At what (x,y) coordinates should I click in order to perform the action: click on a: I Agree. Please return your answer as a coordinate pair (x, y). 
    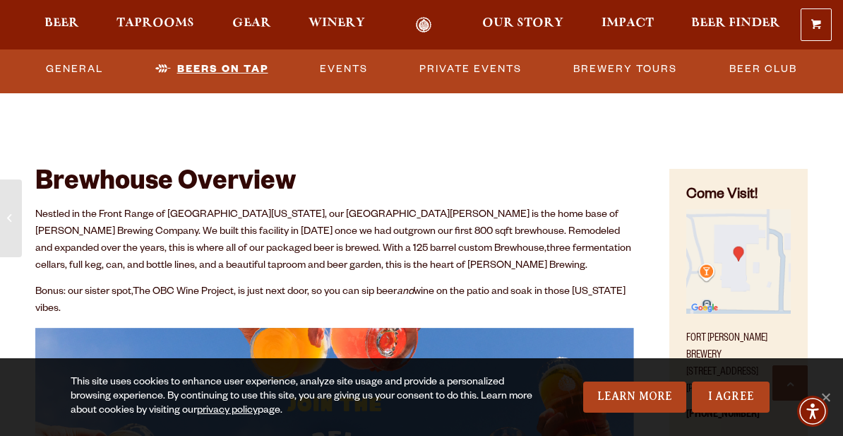
    Looking at the image, I should click on (731, 397).